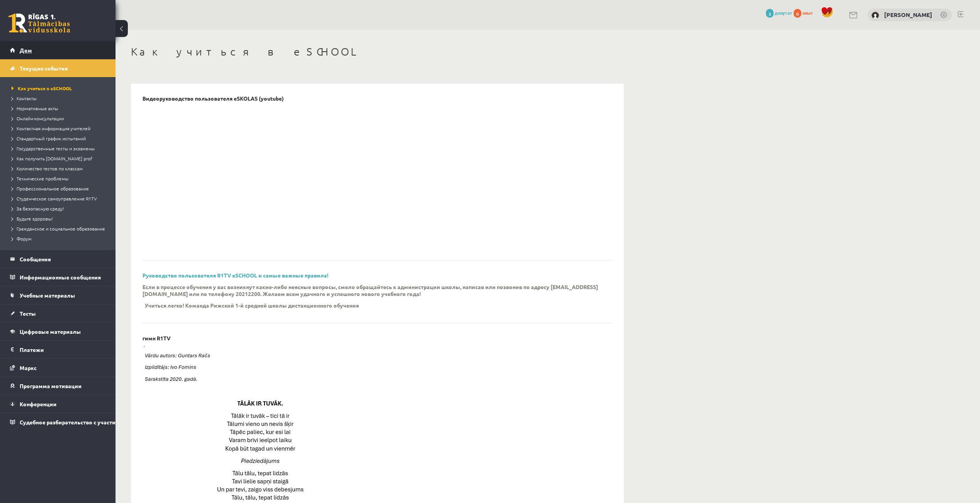  What do you see at coordinates (37, 108) in the screenshot?
I see `font: Нормативные акты` at bounding box center [37, 108].